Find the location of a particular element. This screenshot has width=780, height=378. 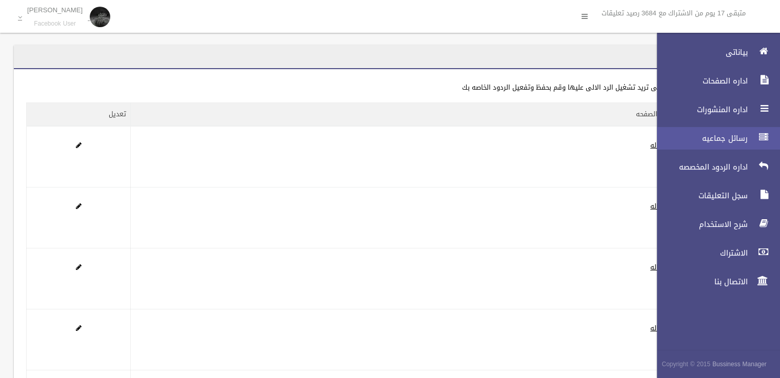

span: Copyright © 2015 is located at coordinates (686, 365).